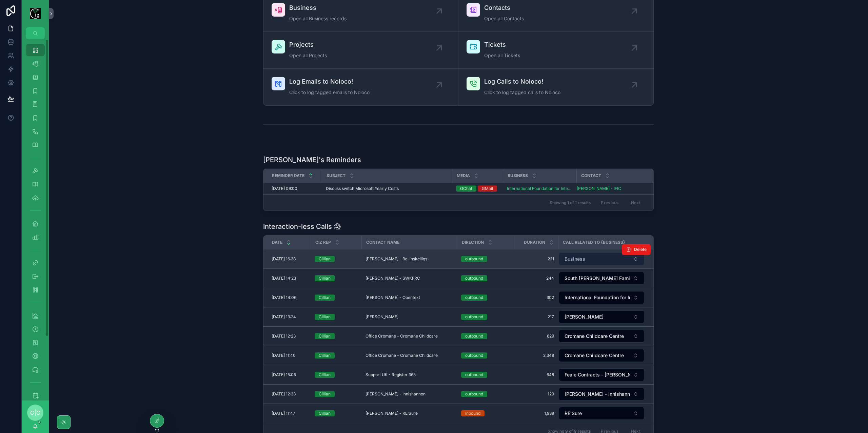 The width and height of the screenshot is (868, 433). I want to click on a: 129, so click(536, 394).